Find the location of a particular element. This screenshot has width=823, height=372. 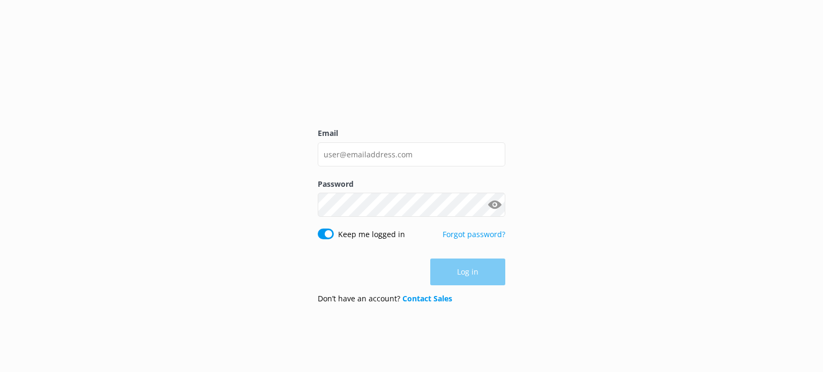

input: user@emailaddress.com is located at coordinates (411, 154).